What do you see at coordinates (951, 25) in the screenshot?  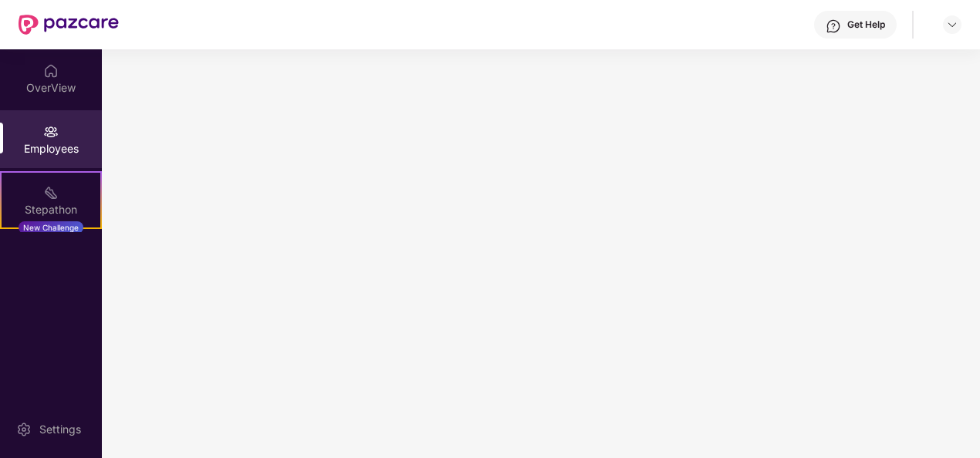 I see `img: svg+xml;base64,PHN2ZyBpZD0iRHJvcGRvd24tMzJ4MzIiIHhtbG5zPSJodHRwOi8vd3d3LnczLm9yZy8yMDAwL3N2ZyIgd2...` at bounding box center [951, 25].